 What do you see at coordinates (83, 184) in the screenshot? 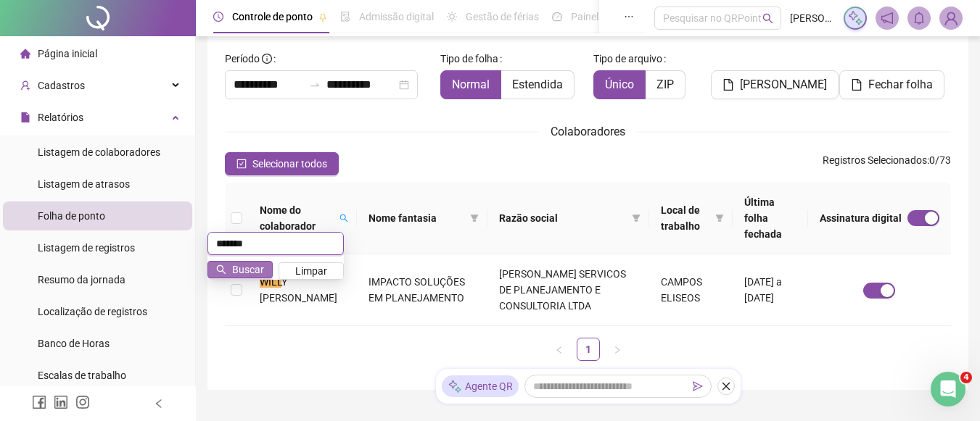
I see `span: Listagem de atrasos` at bounding box center [83, 184].